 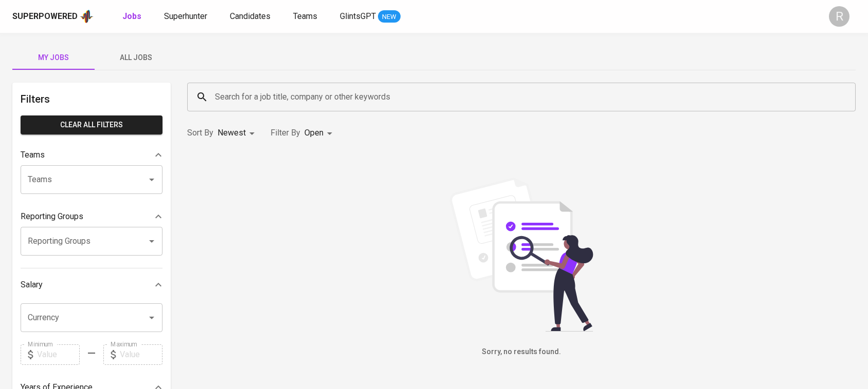 I want to click on img: app logo, so click(x=86, y=17).